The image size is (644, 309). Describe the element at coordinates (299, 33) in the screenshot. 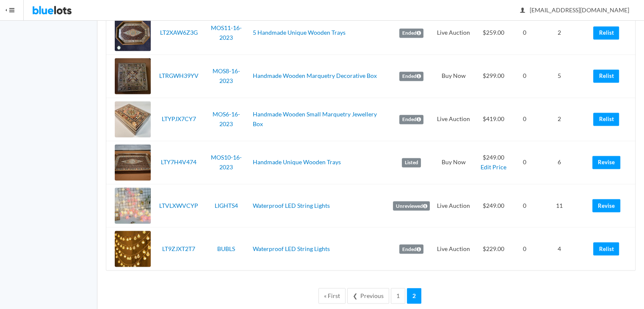

I see `a: 5 Handmade Unique Wooden Trays` at that location.